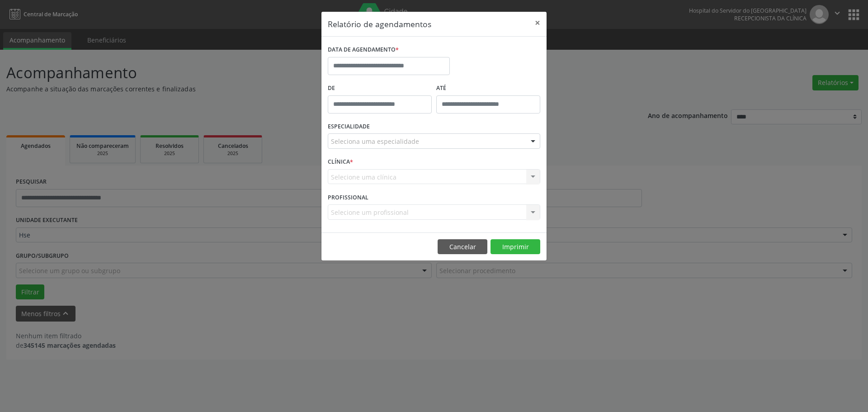  I want to click on label: De, so click(380, 88).